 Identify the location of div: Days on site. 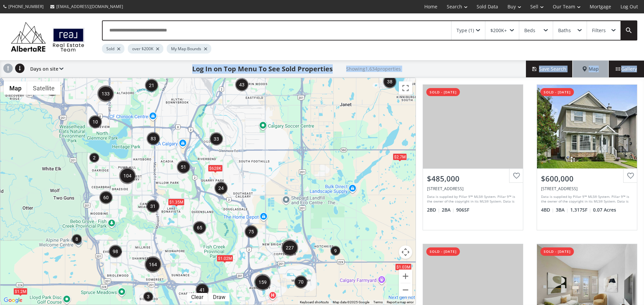
(45, 69).